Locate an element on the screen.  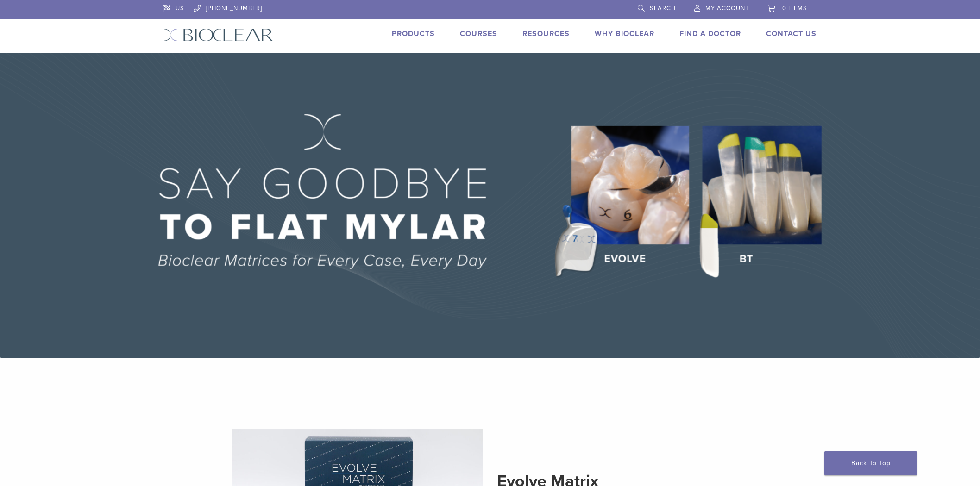
a: Resources is located at coordinates (546, 34).